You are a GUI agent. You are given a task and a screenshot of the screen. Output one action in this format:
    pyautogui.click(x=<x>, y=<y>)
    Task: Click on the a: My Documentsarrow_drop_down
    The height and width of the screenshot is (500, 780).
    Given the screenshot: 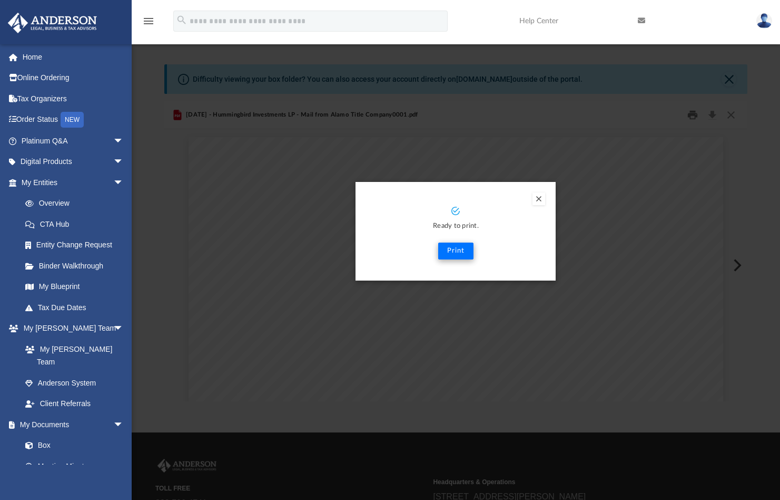 What is the action you would take?
    pyautogui.click(x=71, y=424)
    